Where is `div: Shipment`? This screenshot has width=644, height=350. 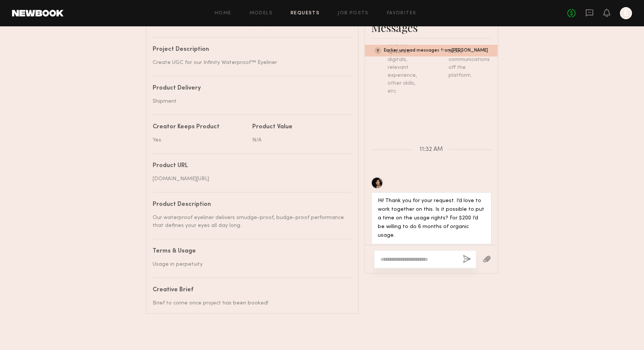 div: Shipment is located at coordinates (249, 101).